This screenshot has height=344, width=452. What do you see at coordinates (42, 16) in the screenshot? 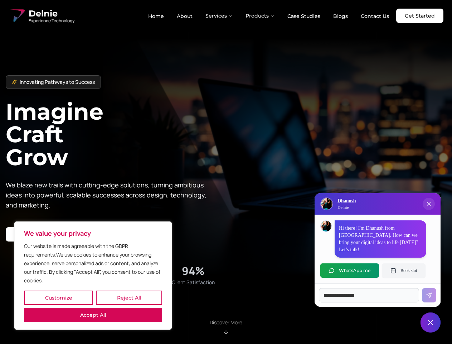
I see `a: Delnie Logo Full` at bounding box center [42, 16].